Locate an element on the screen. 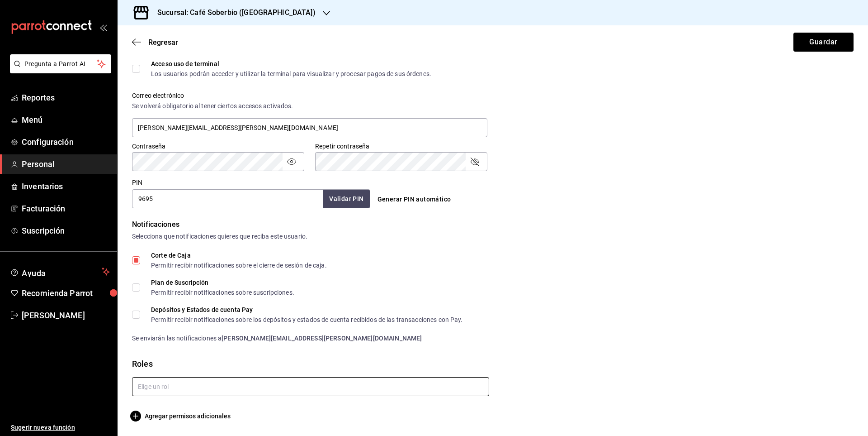 The width and height of the screenshot is (868, 436). button: Guardar is located at coordinates (824, 42).